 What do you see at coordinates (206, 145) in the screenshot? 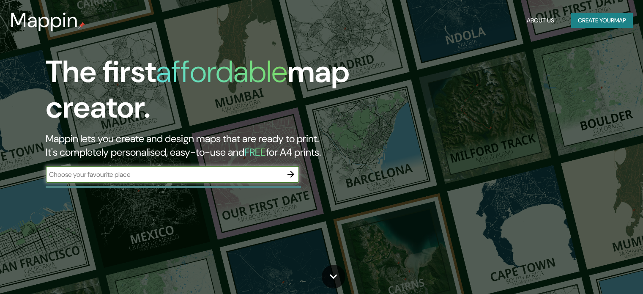
I see `h2: Mappin lets you create and design maps that are ready to print. It's completely personalised, eas...` at bounding box center [206, 145].